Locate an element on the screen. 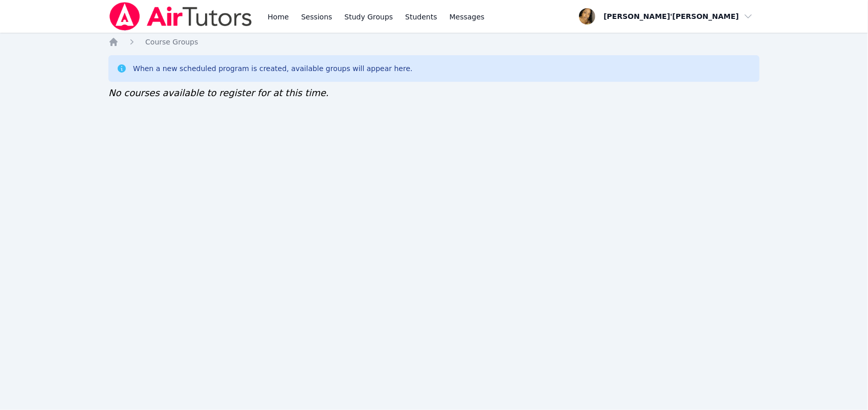  a: Course Groups is located at coordinates (172, 42).